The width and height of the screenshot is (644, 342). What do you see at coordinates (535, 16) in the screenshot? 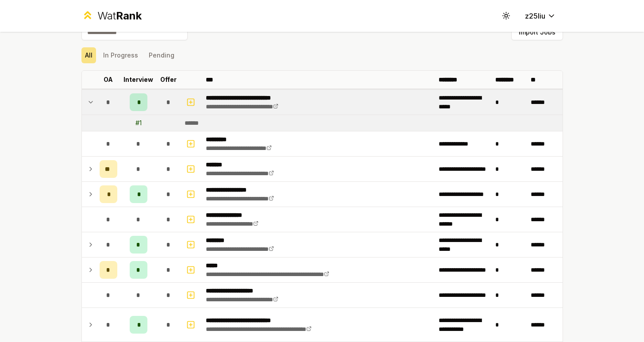
I see `span: z25liu` at bounding box center [535, 16].